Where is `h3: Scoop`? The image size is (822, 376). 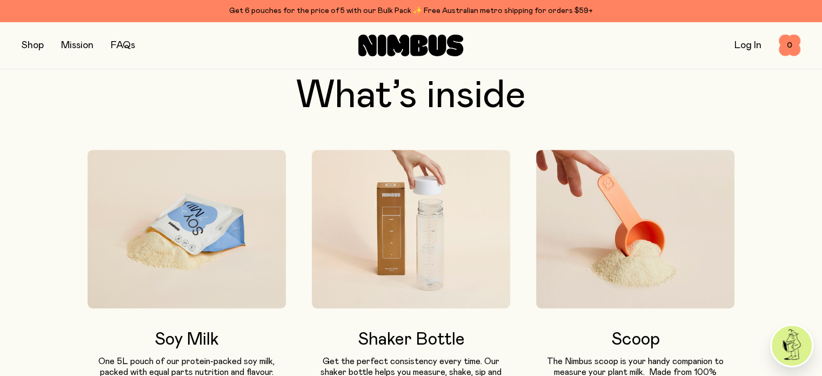 h3: Scoop is located at coordinates (635, 339).